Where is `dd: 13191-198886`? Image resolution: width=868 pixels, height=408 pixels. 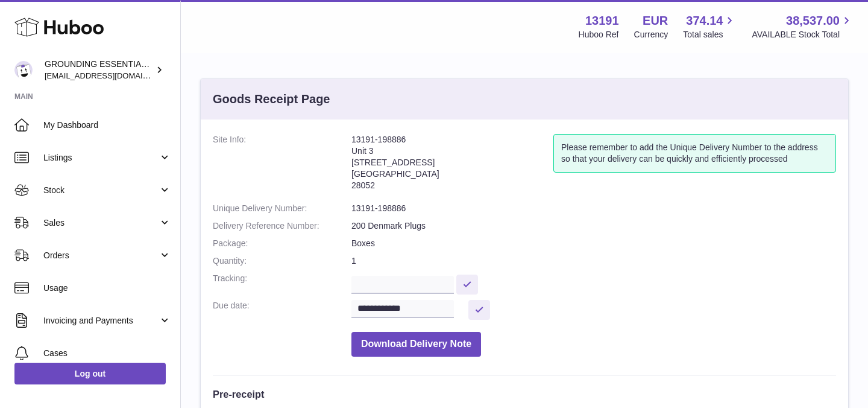 dd: 13191-198886 is located at coordinates (594, 208).